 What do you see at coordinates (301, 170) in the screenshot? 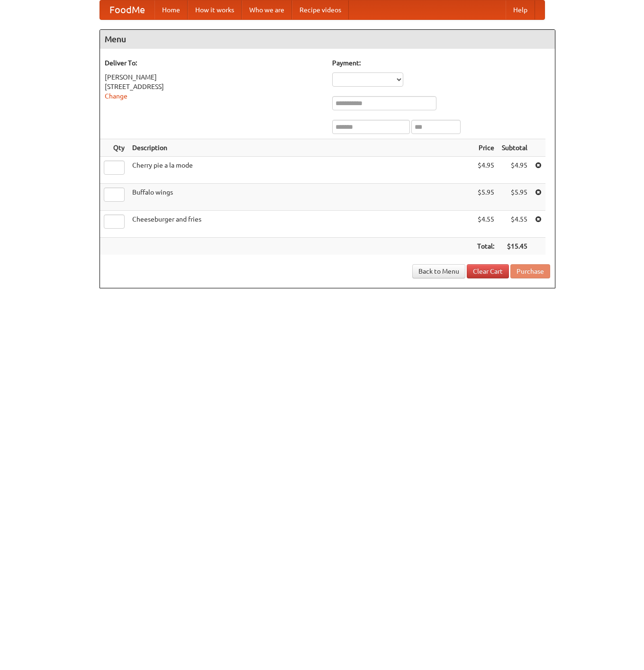
I see `td: Cherry pie a la mode` at bounding box center [301, 170].